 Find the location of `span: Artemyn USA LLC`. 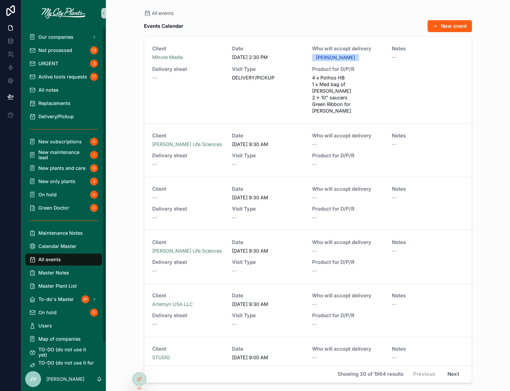

span: Artemyn USA LLC is located at coordinates (172, 304).